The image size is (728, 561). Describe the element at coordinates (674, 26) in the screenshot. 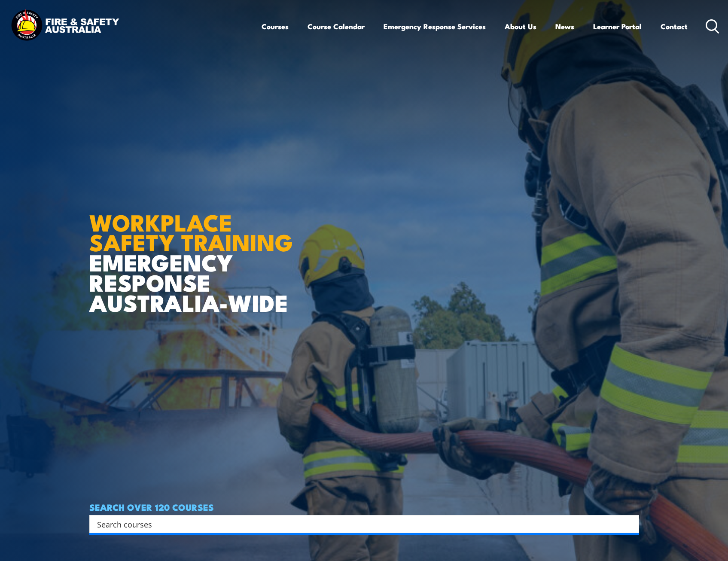

I see `a: Contact` at that location.